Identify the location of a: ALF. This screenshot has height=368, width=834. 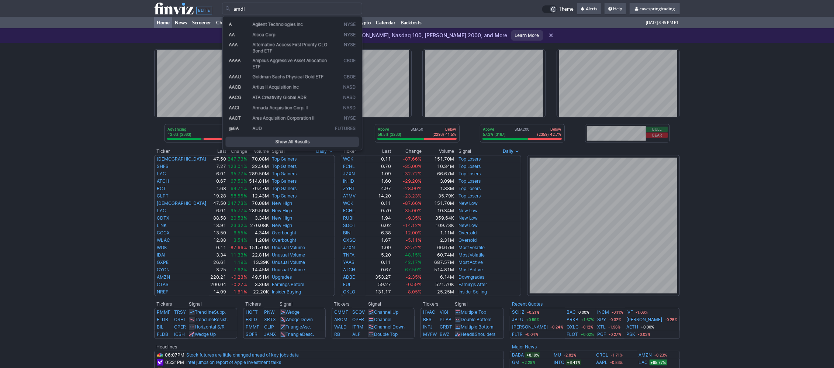
(356, 334).